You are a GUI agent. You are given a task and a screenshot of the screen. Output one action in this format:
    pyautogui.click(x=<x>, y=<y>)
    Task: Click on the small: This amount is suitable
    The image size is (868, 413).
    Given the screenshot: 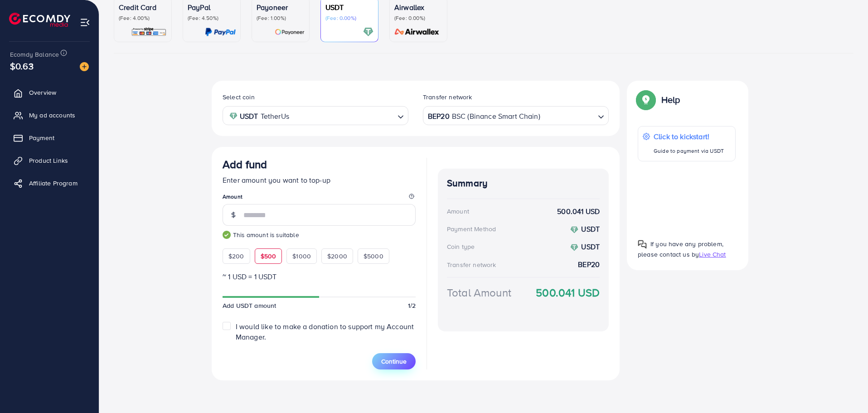 What is the action you would take?
    pyautogui.click(x=319, y=235)
    